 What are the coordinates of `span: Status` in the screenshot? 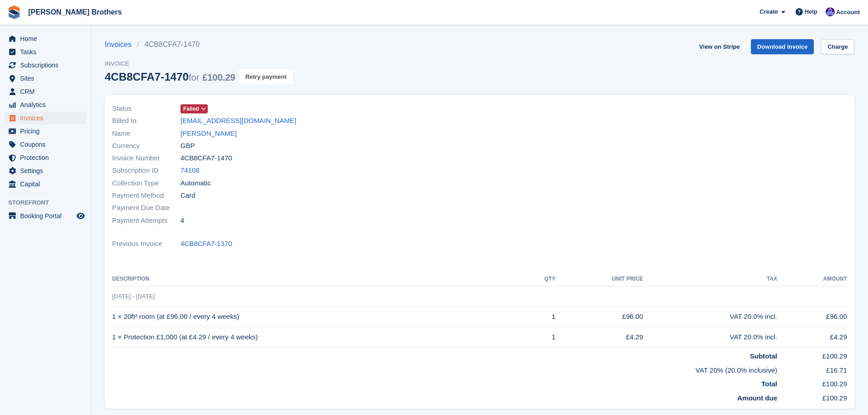 It's located at (147, 108).